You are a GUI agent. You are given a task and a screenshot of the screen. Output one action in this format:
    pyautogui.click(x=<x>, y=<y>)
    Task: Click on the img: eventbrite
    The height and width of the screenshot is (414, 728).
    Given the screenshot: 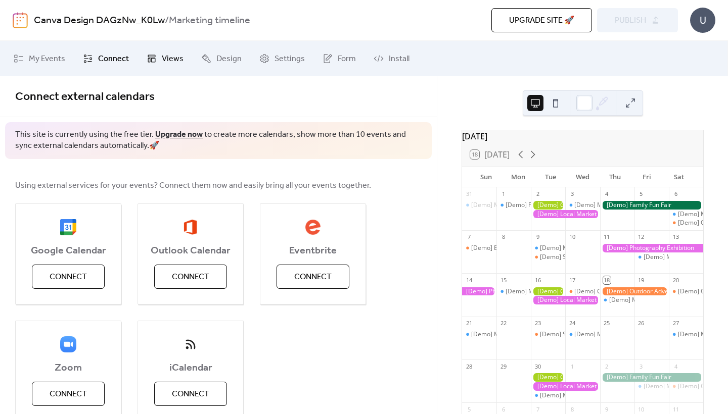 What is the action you would take?
    pyautogui.click(x=313, y=227)
    